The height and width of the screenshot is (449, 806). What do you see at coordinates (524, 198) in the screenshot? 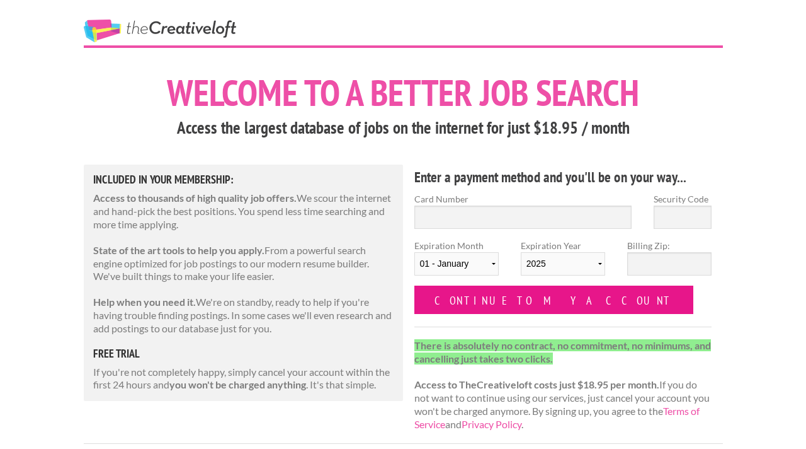
I see `label: Card Number` at bounding box center [524, 198].